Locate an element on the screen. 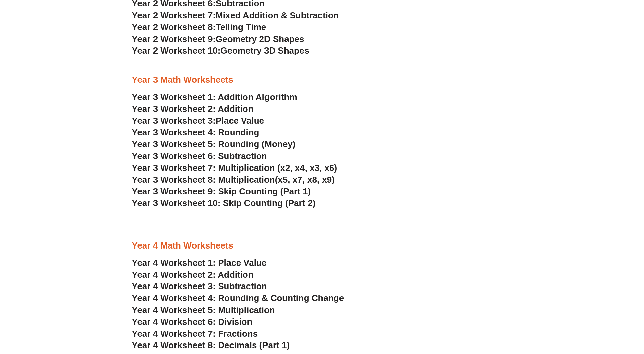 The height and width of the screenshot is (354, 644). a: Year 3 Worksheet 1: Addition Algorithm is located at coordinates (215, 97).